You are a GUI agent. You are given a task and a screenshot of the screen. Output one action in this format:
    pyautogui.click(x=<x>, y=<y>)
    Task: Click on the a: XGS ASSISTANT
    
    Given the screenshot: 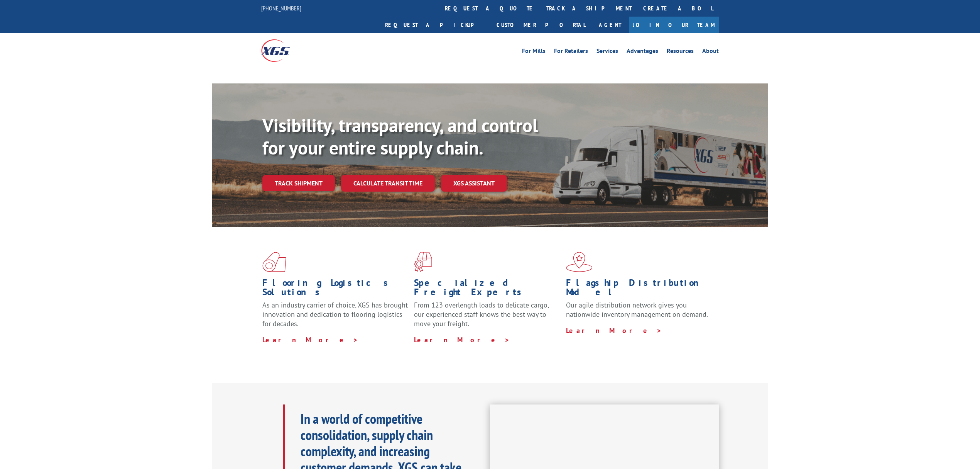 What is the action you would take?
    pyautogui.click(x=474, y=183)
    